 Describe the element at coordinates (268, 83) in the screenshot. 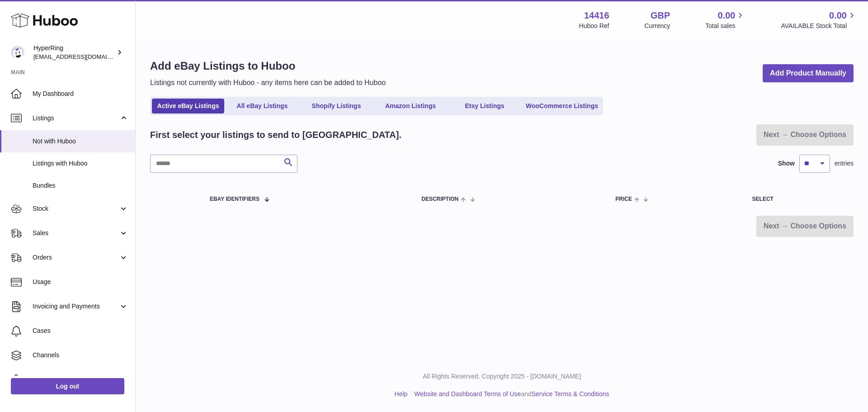

I see `p: Listings not currently with Huboo - any items here can be added to Huboo` at that location.